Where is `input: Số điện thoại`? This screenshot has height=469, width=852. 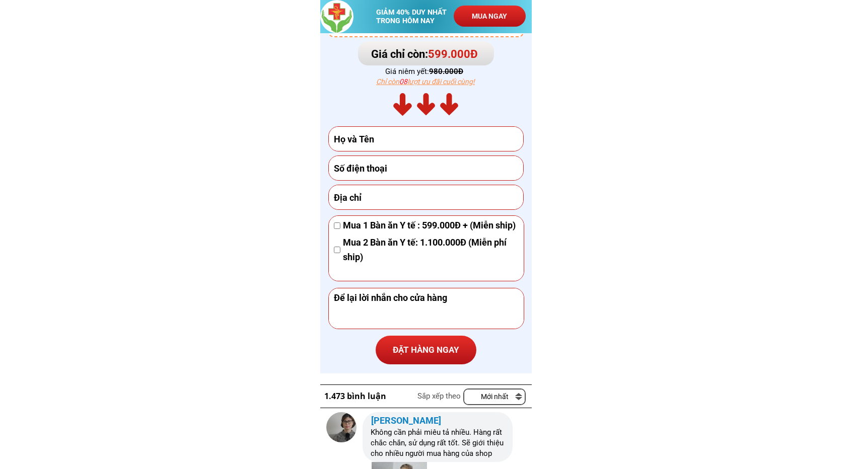 input: Số điện thoại is located at coordinates (426, 168).